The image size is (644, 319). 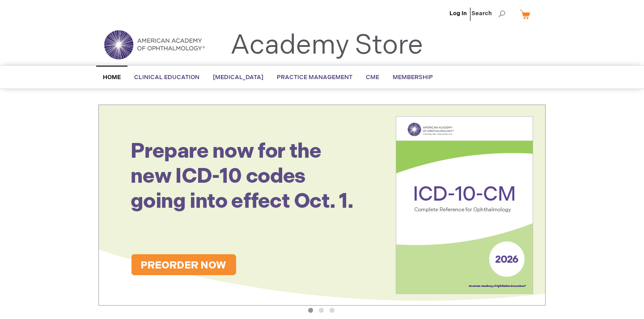 What do you see at coordinates (310, 310) in the screenshot?
I see `button: 1 of 3` at bounding box center [310, 310].